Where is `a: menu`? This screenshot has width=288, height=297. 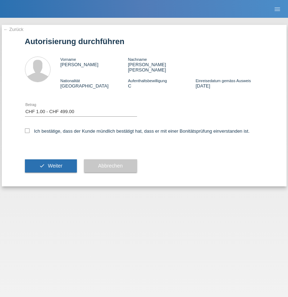 a: menu is located at coordinates (277, 9).